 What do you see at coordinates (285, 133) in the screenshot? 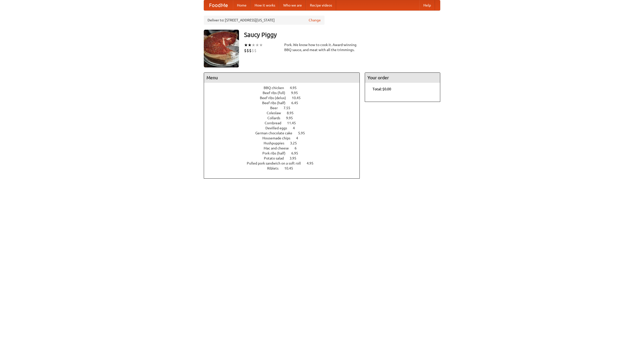
I see `a: German chocolate cake 5.95` at bounding box center [285, 133].